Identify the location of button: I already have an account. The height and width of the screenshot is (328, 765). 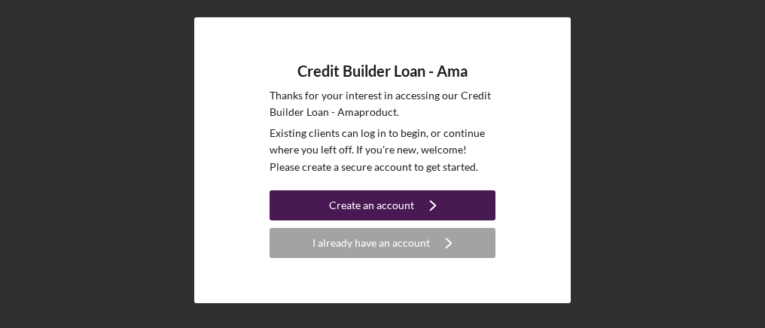
(382, 243).